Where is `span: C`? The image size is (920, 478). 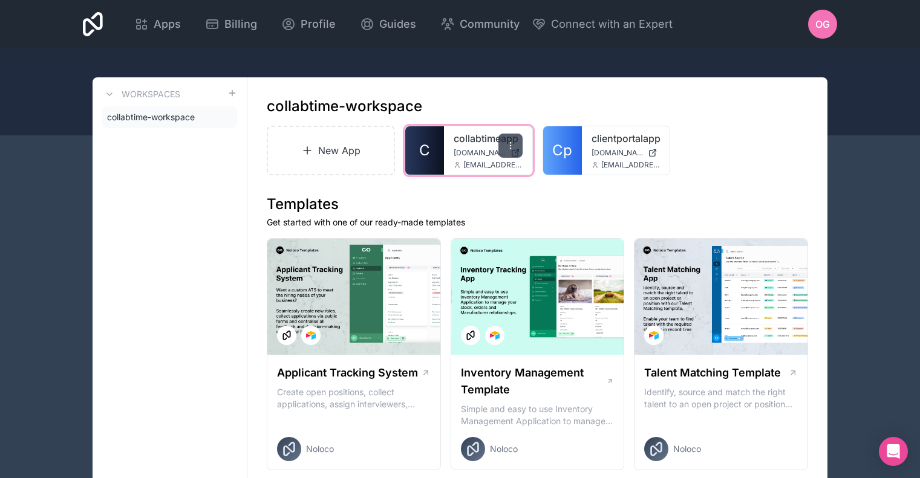
span: C is located at coordinates (425, 151).